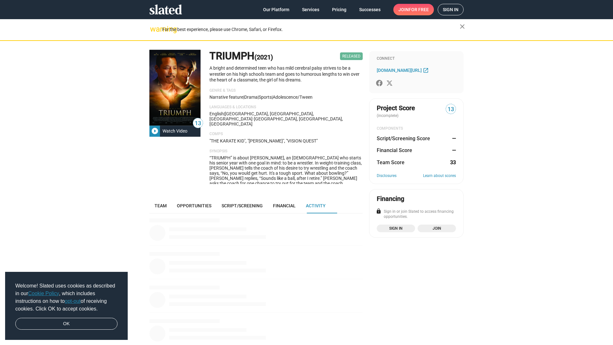  I want to click on mat-icon: lock, so click(379, 211).